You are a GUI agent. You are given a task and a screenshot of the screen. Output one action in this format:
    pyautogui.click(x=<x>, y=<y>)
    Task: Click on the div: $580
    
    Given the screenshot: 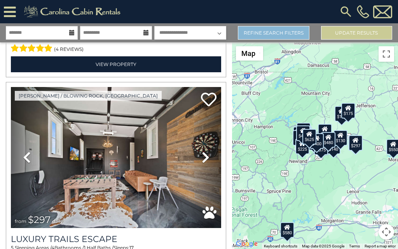 What is the action you would take?
    pyautogui.click(x=287, y=230)
    